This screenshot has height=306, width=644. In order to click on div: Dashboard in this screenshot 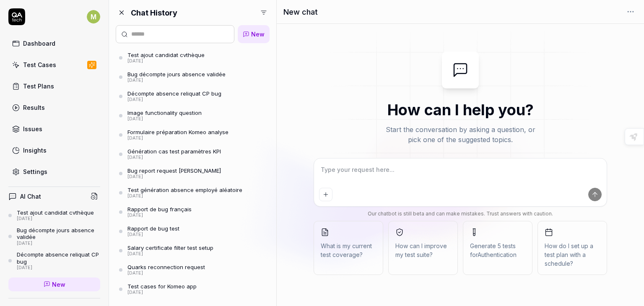, I will do `click(39, 43)`.